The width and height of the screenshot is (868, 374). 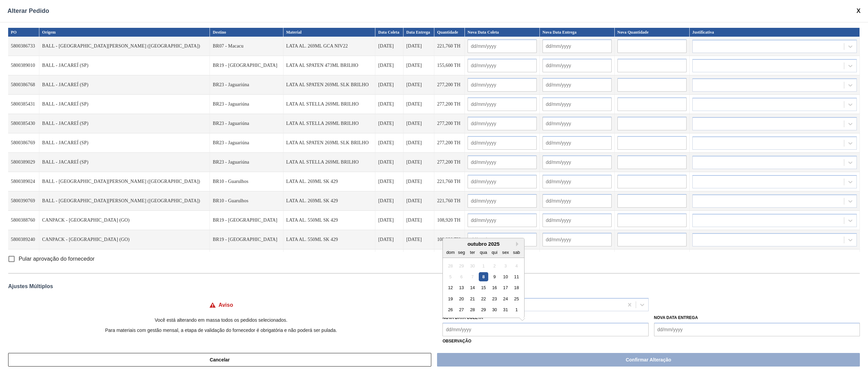 What do you see at coordinates (517, 277) in the screenshot?
I see `div: Choose sábado, 11 de outubro de 2025` at bounding box center [517, 277].